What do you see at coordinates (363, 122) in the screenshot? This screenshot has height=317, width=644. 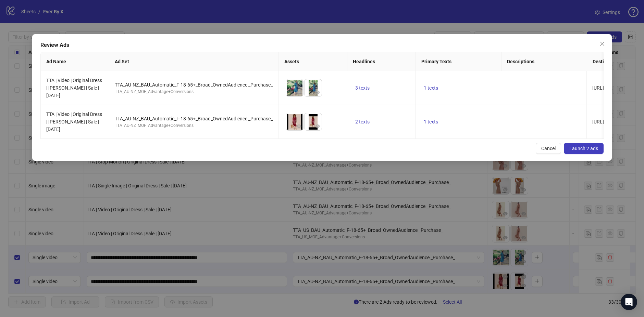 I see `span: 2 texts` at bounding box center [363, 122].